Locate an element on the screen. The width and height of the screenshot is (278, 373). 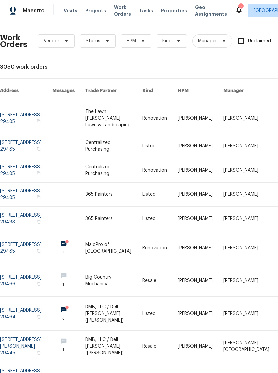
span: Projects is located at coordinates (96, 11).